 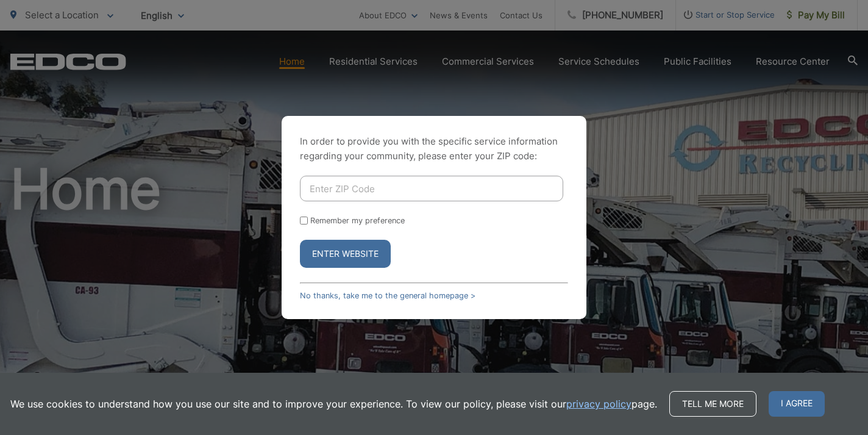 What do you see at coordinates (599, 404) in the screenshot?
I see `a: privacy policy` at bounding box center [599, 404].